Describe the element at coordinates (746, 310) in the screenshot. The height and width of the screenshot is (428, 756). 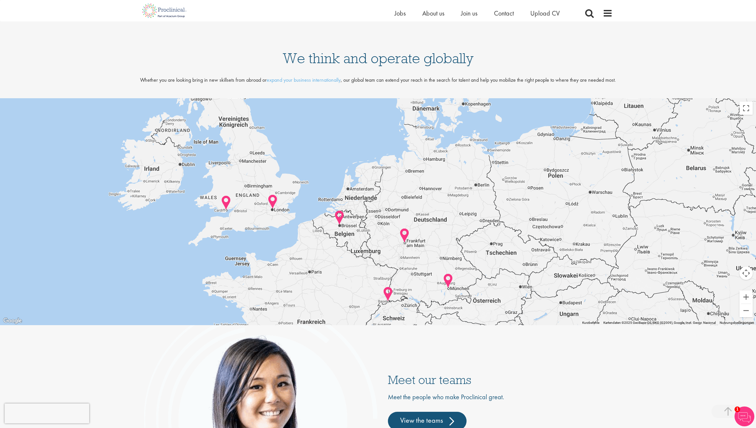
I see `button: Verkleinern` at that location.